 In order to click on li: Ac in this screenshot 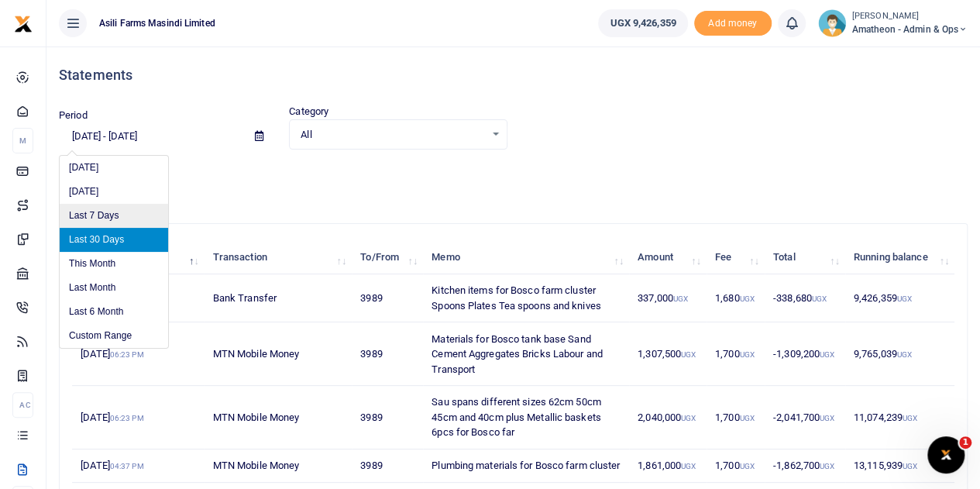, I will do `click(23, 404)`.